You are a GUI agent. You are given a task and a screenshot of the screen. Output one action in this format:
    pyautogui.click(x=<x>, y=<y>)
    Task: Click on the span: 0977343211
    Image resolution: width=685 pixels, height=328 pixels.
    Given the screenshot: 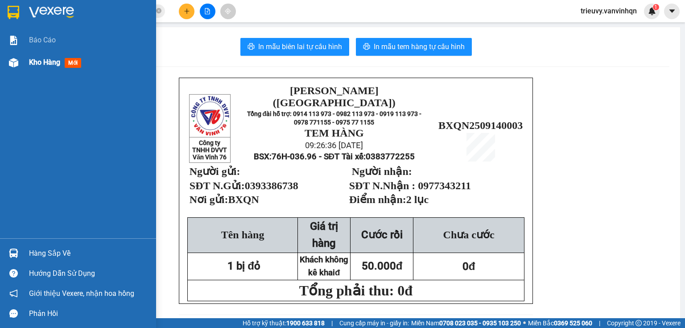 What is the action you would take?
    pyautogui.click(x=444, y=186)
    